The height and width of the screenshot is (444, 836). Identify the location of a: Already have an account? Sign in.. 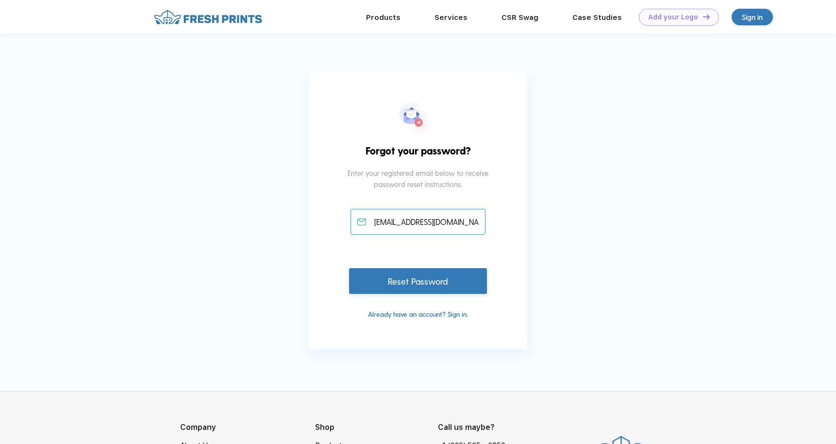
(418, 313).